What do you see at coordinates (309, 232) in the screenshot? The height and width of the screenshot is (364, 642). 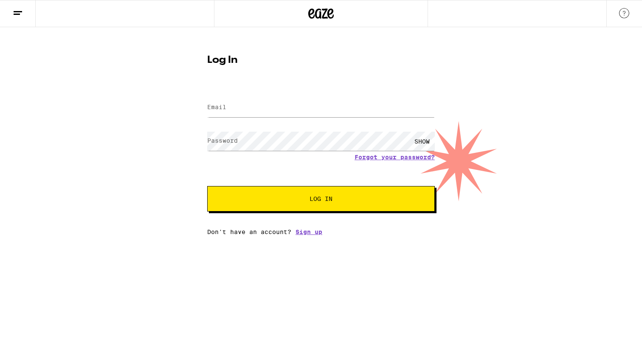 I see `a: Sign up` at bounding box center [309, 232].